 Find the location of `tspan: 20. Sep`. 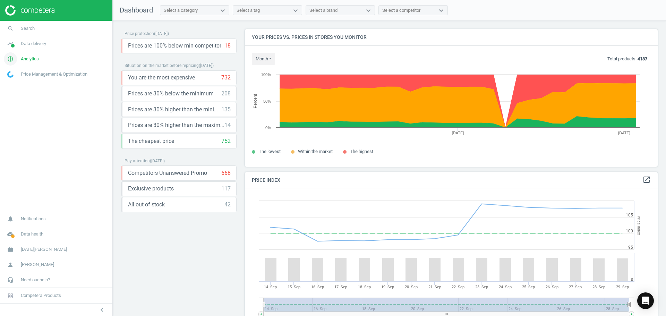

tspan: 20. Sep is located at coordinates (411, 287).